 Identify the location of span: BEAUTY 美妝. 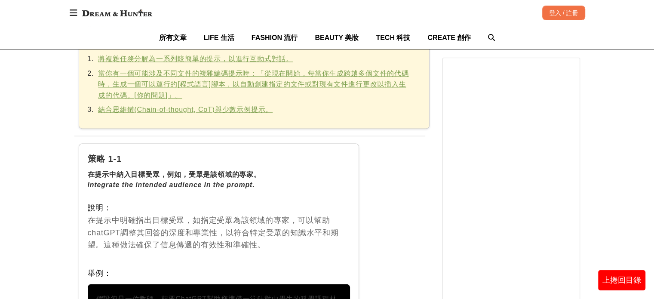
(337, 37).